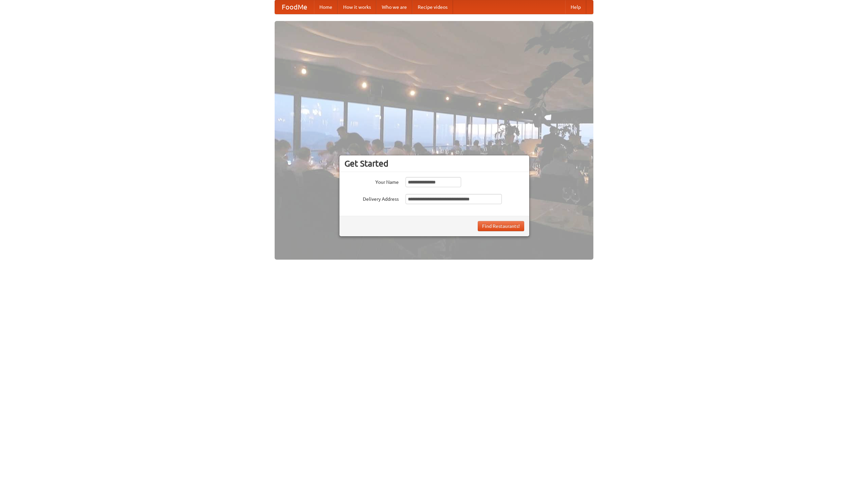 This screenshot has height=479, width=868. What do you see at coordinates (326, 7) in the screenshot?
I see `a: Home` at bounding box center [326, 7].